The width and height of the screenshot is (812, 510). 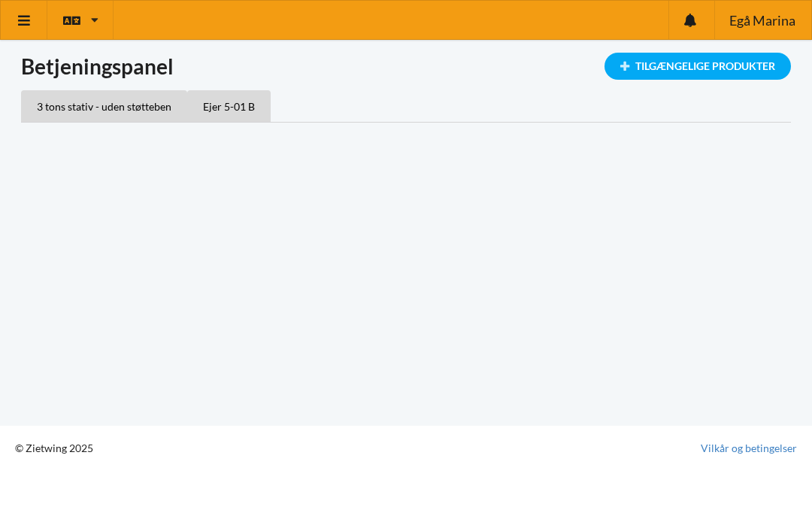 I want to click on div: Tilgængelige Produkter, so click(x=699, y=66).